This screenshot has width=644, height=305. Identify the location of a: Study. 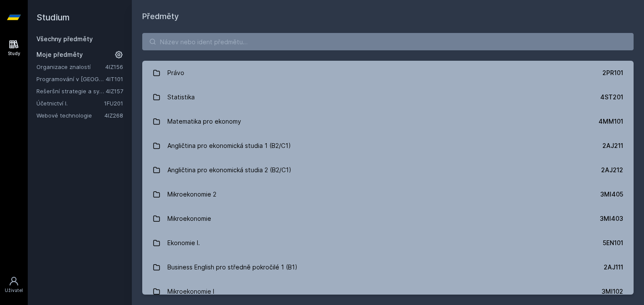
(14, 48).